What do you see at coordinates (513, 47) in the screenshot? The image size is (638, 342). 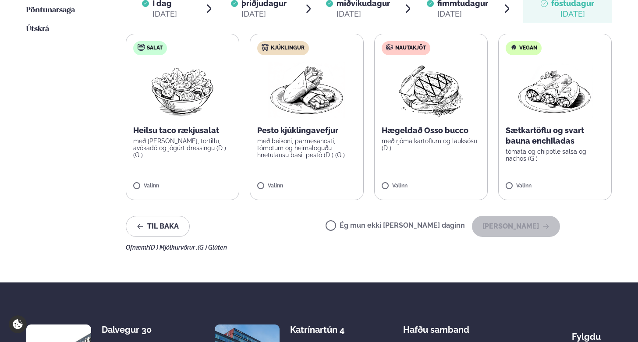 I see `img: Vegan.svg` at bounding box center [513, 47].